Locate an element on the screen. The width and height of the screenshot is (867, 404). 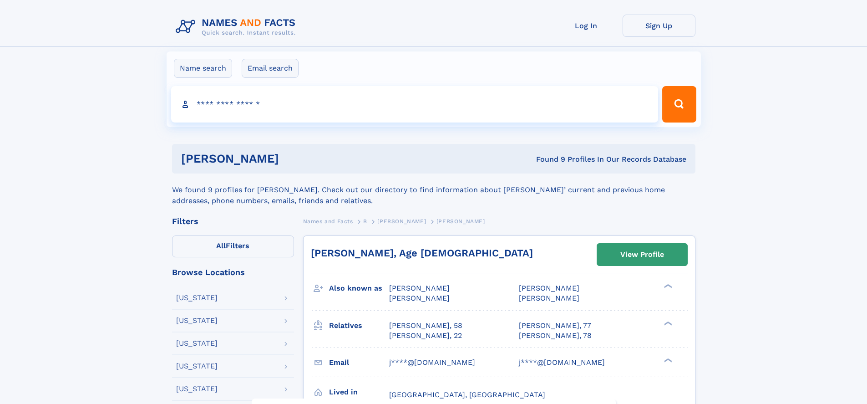
a: Sign Up is located at coordinates (659, 25).